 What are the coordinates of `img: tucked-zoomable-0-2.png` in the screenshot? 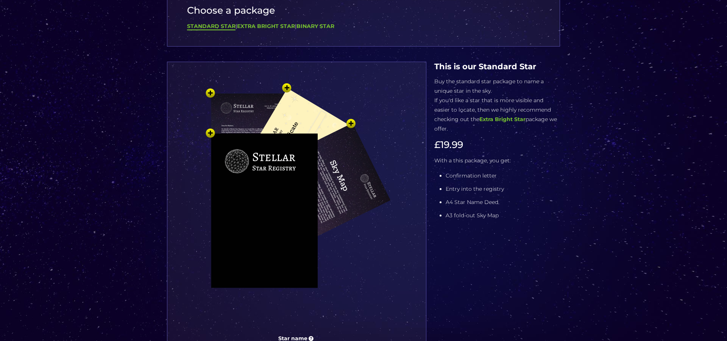 It's located at (297, 206).